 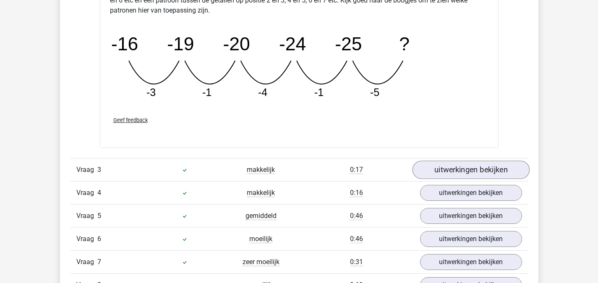 I want to click on span: 0:17, so click(x=357, y=170).